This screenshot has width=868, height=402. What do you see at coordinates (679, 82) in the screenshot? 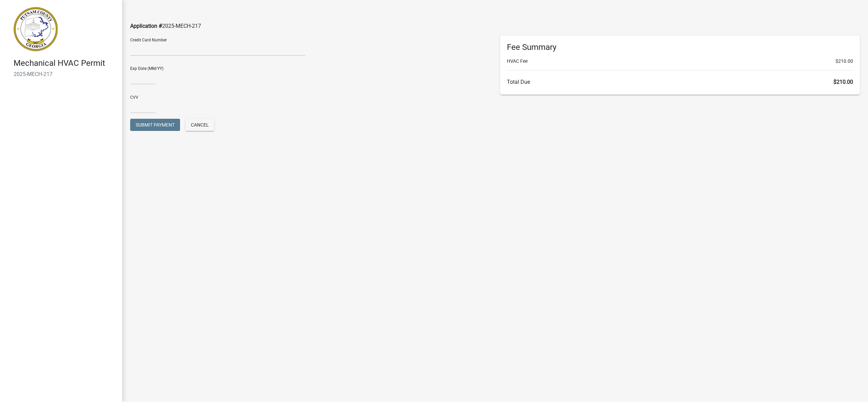
I see `h6: Total Due` at bounding box center [679, 82].